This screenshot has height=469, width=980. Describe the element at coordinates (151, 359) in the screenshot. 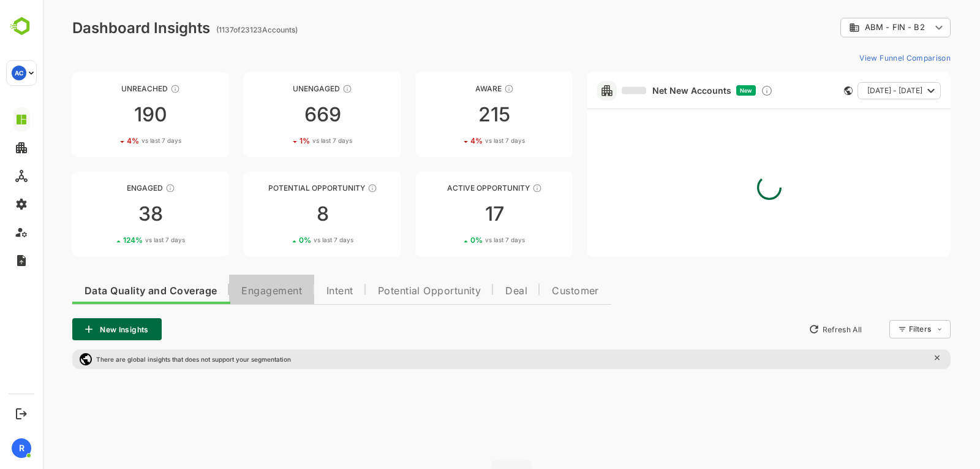

I see `p: There are global insights that does not support your segmentation` at that location.